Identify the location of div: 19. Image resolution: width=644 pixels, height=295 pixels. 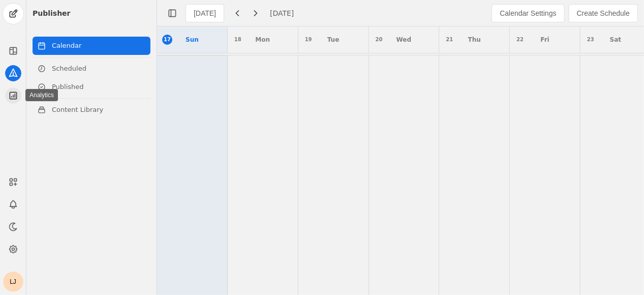
(309, 39).